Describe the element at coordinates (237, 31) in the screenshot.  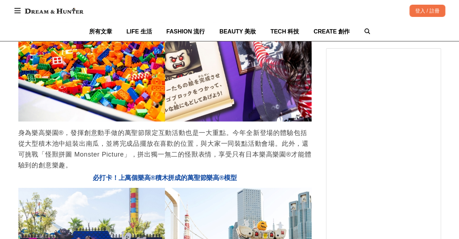
I see `a: BEAUTY 美妝` at that location.